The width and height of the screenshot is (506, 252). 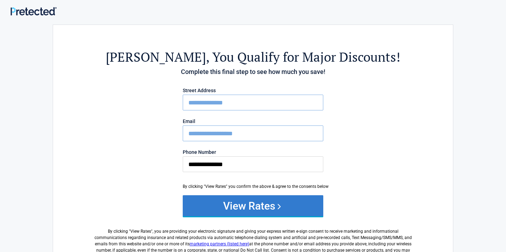 I want to click on a: marketing partners (listed here), so click(x=219, y=244).